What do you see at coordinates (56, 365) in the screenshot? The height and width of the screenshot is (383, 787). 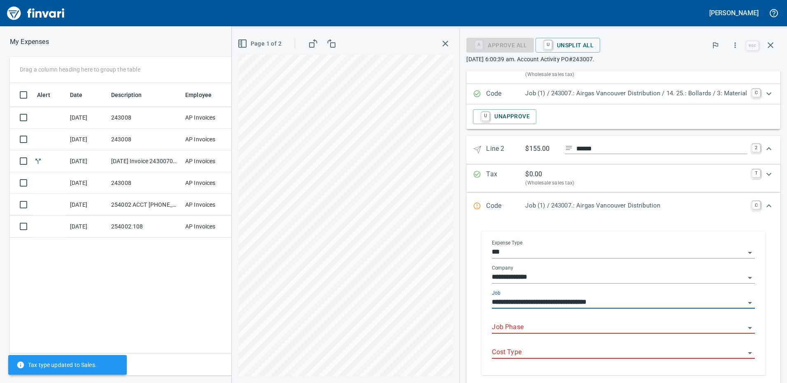 I see `span: Tax type updated to Sales.` at bounding box center [56, 365].